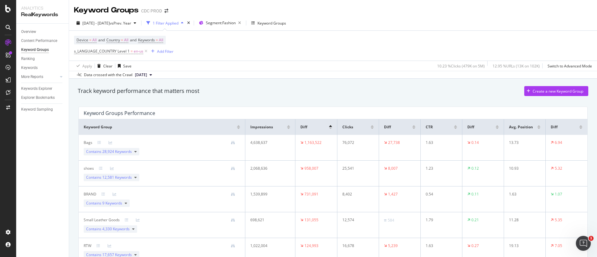 Image resolution: width=597 pixels, height=257 pixels. I want to click on div: Switch to Advanced Mode, so click(570, 66).